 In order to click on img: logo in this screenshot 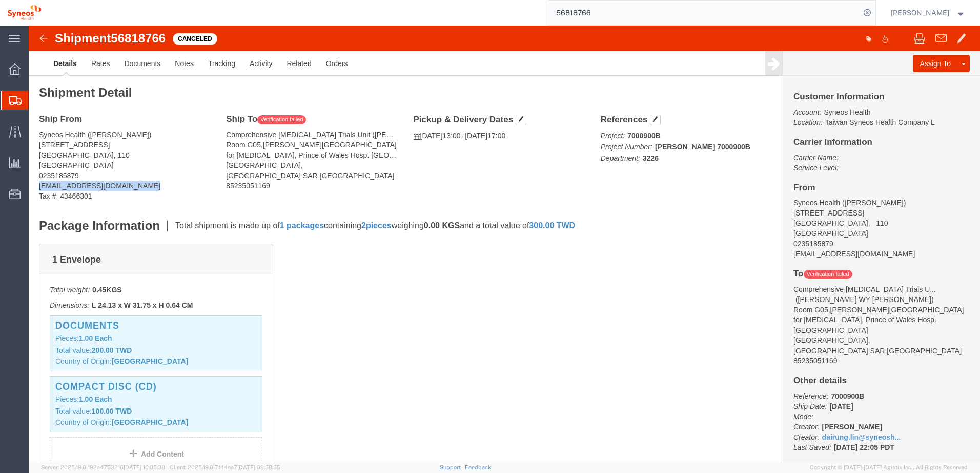, I will do `click(24, 13)`.